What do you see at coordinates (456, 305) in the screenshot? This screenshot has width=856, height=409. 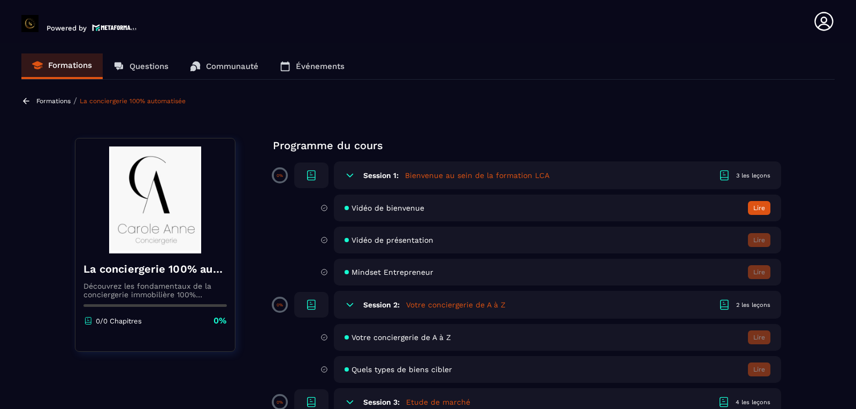 I see `h5: Votre conciergerie de A à Z` at bounding box center [456, 305].